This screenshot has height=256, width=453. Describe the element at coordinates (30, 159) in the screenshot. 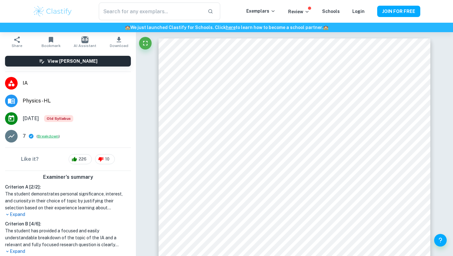

I see `h6: Like it?` at that location.